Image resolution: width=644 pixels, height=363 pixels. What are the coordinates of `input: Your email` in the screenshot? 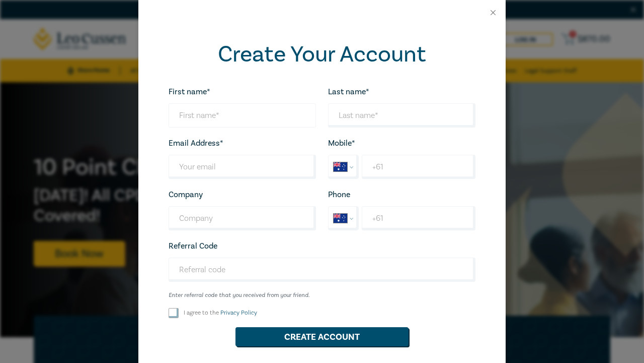 It's located at (242, 167).